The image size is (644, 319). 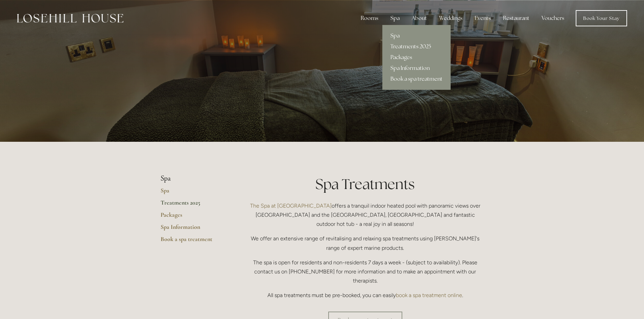 I want to click on img: Losehill House, so click(x=70, y=18).